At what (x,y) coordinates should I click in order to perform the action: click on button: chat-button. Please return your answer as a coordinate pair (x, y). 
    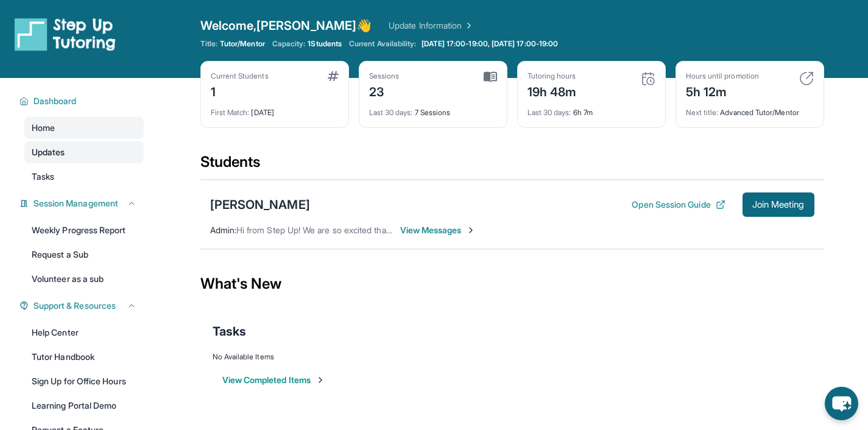
    Looking at the image, I should click on (841, 403).